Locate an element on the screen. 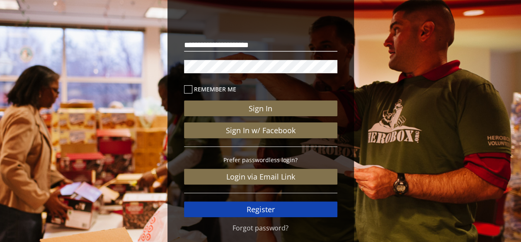  label: Remember me is located at coordinates (261, 89).